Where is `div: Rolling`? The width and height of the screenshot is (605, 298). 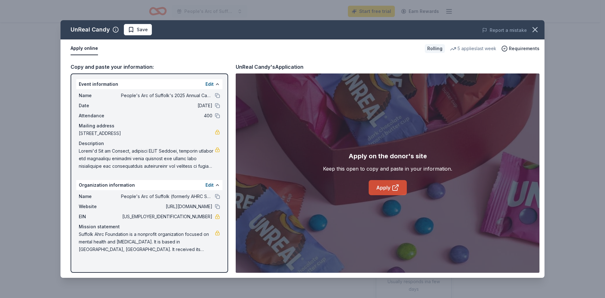
div: Rolling is located at coordinates (435, 49).